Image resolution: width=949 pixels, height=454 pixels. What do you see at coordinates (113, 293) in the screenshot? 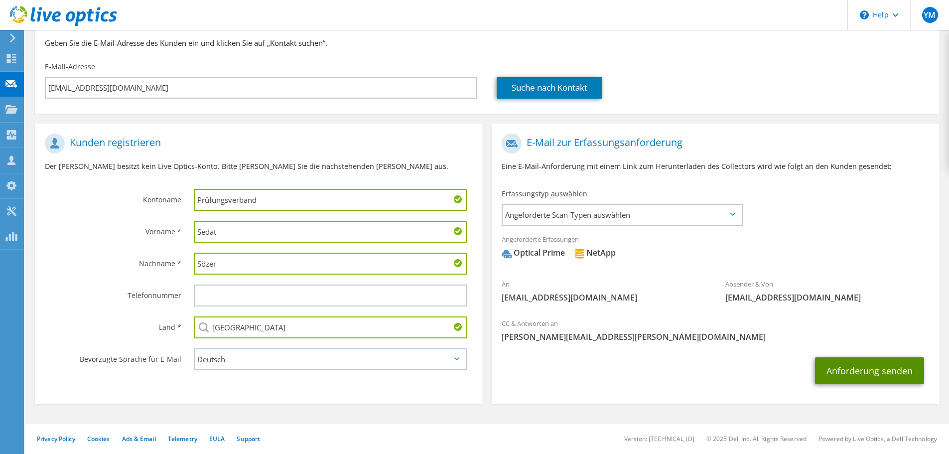
I see `label: Telefonnummer` at bounding box center [113, 293].